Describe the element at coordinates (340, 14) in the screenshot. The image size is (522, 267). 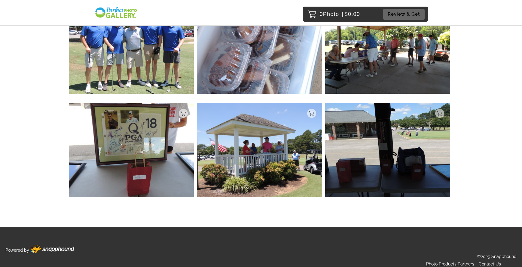
I see `p: 0 $0.00` at that location.